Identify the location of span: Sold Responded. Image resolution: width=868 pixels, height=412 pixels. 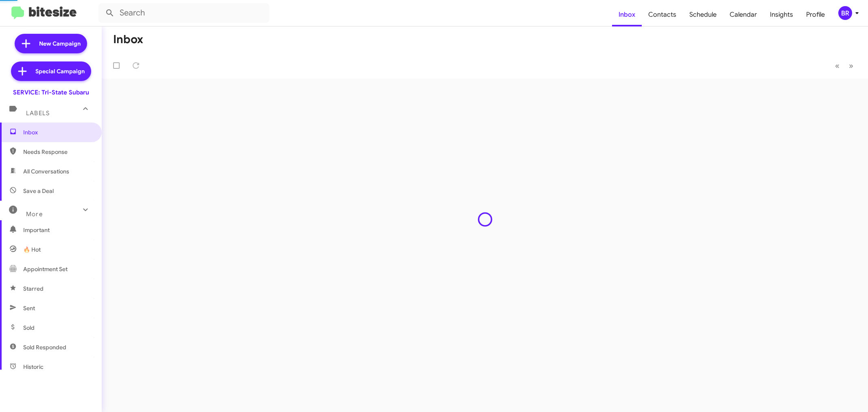
(45, 347).